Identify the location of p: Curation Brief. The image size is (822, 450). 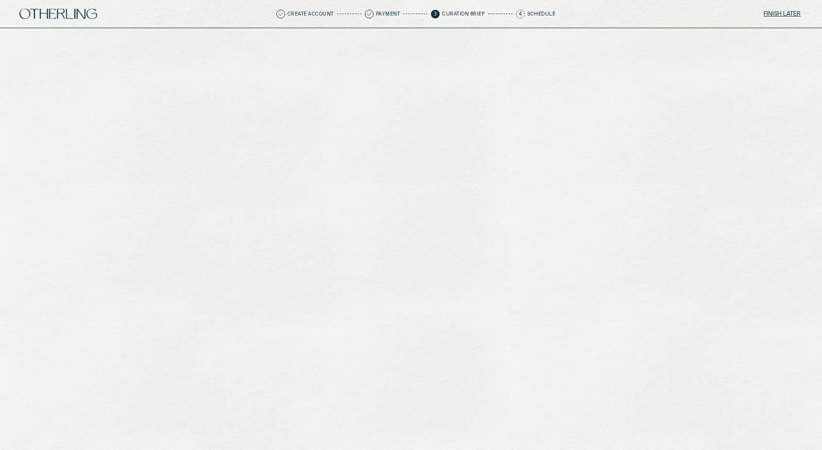
(464, 14).